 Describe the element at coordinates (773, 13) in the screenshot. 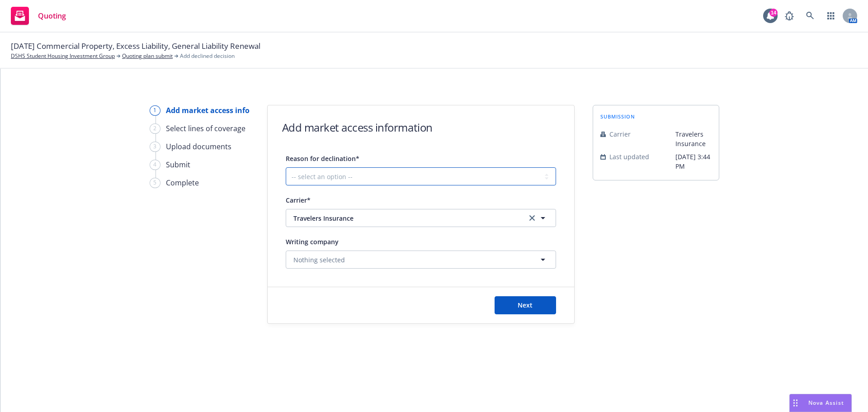

I see `div: 14` at that location.